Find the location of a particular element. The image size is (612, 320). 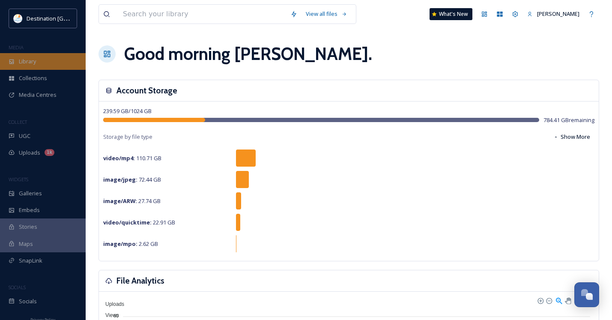

span: 72.44 GB is located at coordinates (132, 179).